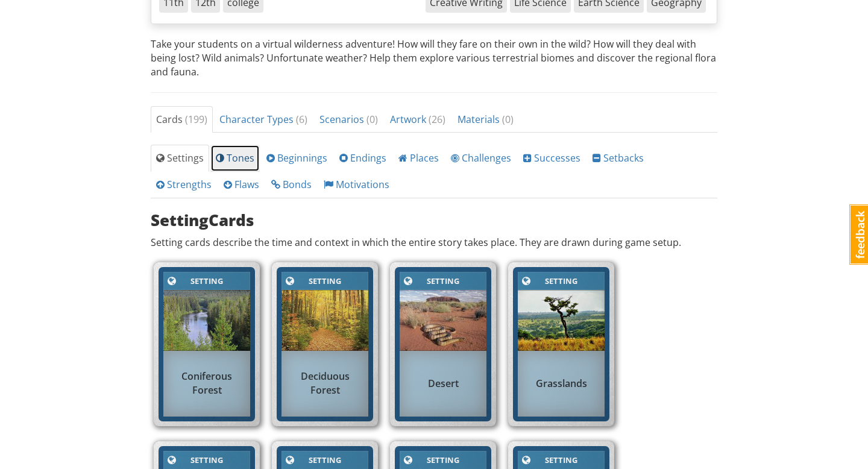  Describe the element at coordinates (552, 157) in the screenshot. I see `span: Successes` at that location.